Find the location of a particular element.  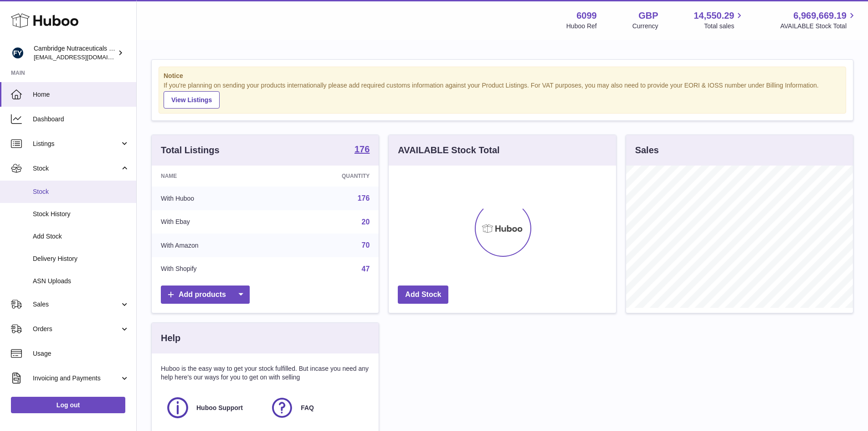

h3: Help is located at coordinates (171, 338).